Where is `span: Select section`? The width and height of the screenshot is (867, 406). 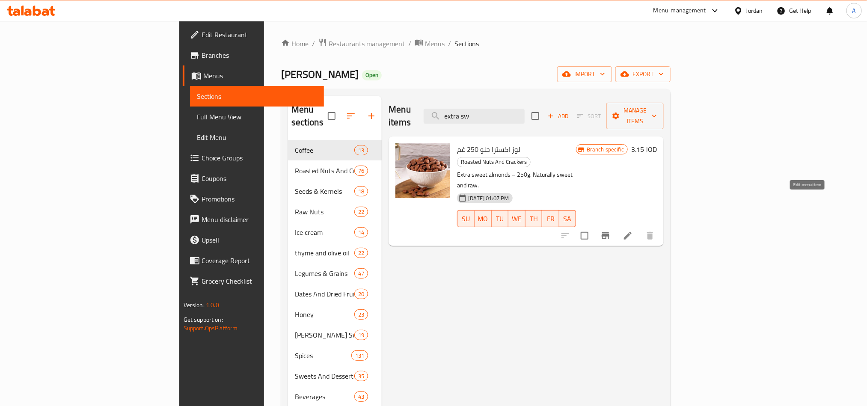 span: Select section is located at coordinates (535, 116).